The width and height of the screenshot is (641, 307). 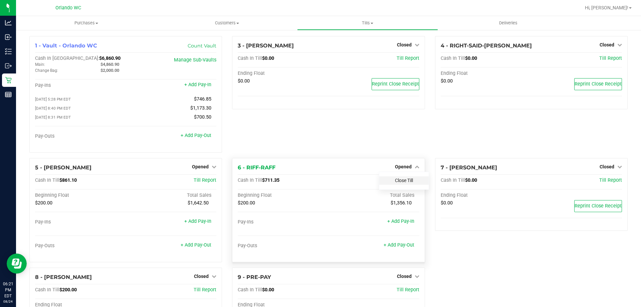 What do you see at coordinates (401, 203) in the screenshot?
I see `span: $1,356.10` at bounding box center [401, 203].